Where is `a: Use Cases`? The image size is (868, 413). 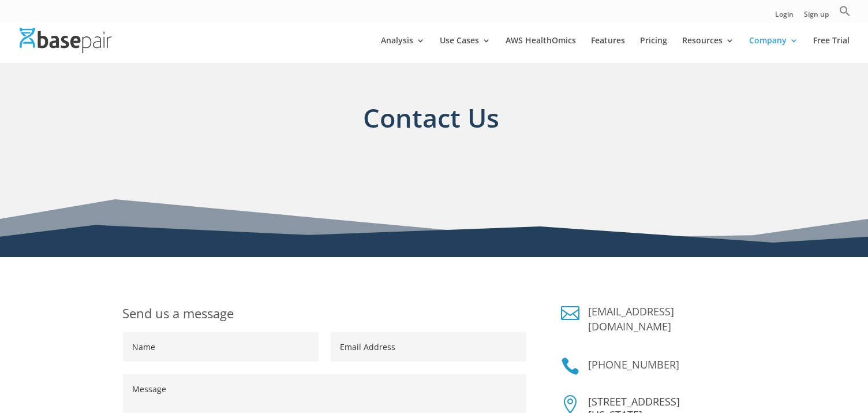
a: Use Cases is located at coordinates (465, 50).